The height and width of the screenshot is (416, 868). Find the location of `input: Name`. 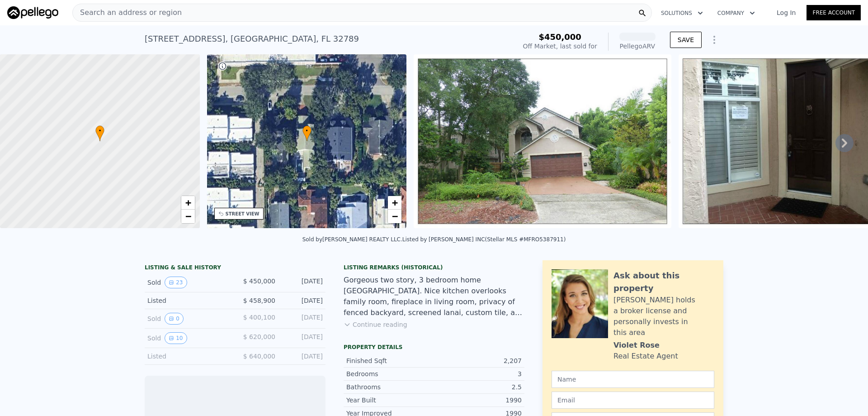

input: Name is located at coordinates (632, 379).